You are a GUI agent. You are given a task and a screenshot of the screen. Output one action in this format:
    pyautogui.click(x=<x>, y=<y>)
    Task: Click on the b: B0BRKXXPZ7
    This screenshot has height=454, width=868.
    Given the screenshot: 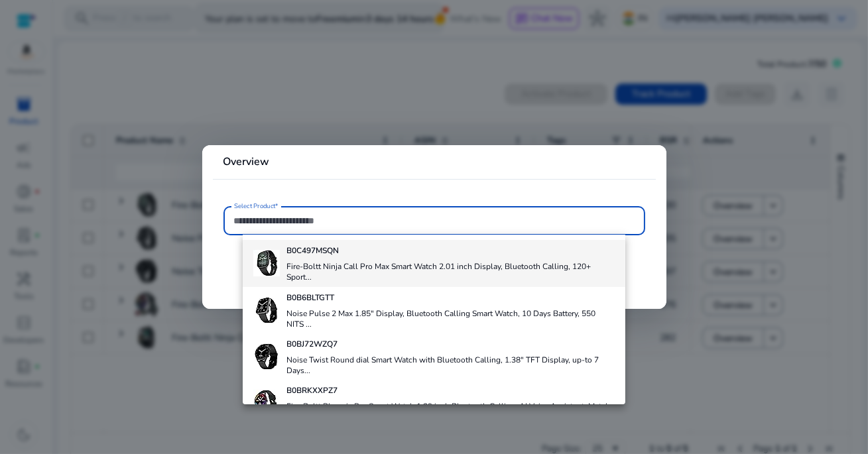 What is the action you would take?
    pyautogui.click(x=312, y=390)
    